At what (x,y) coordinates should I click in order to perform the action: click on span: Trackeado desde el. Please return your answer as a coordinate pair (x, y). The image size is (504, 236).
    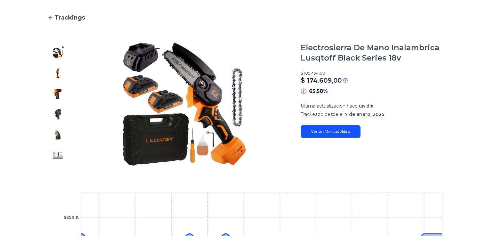
    Looking at the image, I should click on (322, 114).